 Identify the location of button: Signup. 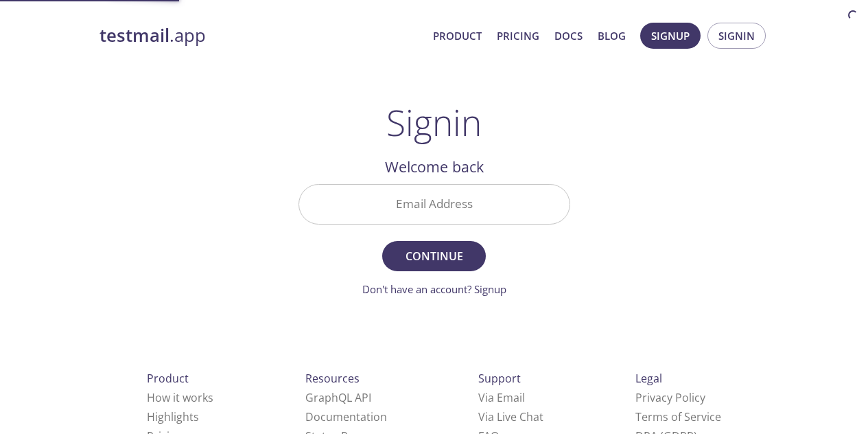
(670, 36).